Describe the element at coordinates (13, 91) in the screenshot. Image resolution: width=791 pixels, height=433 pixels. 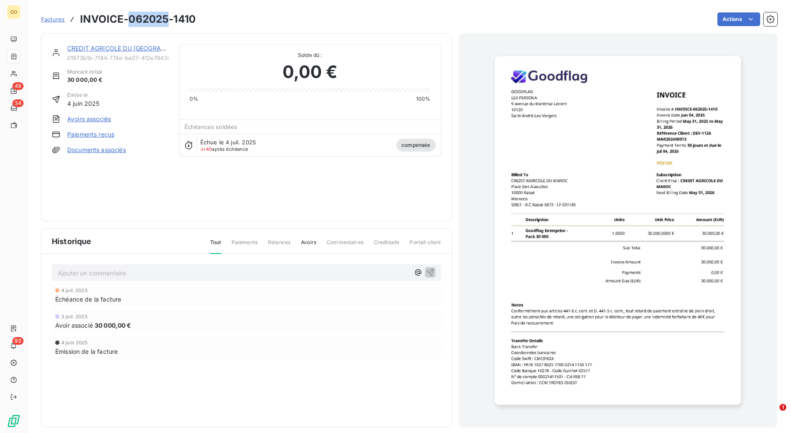
I see `a: 49` at that location.